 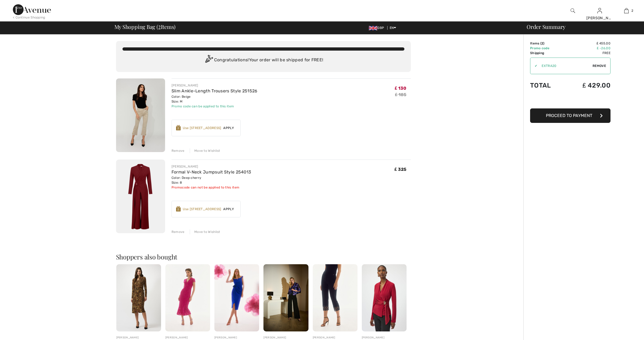 What do you see at coordinates (211, 187) in the screenshot?
I see `div: Promocode can not be applied to this item` at bounding box center [211, 187].